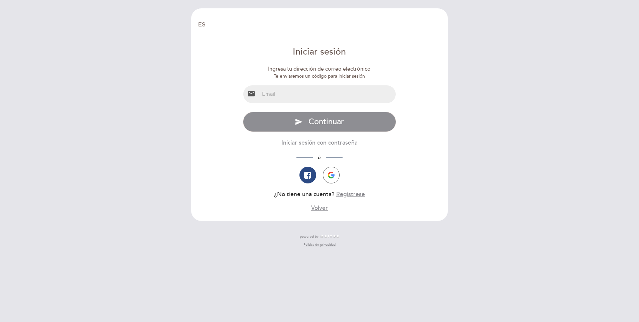  Describe the element at coordinates (319, 157) in the screenshot. I see `span: ó` at that location.